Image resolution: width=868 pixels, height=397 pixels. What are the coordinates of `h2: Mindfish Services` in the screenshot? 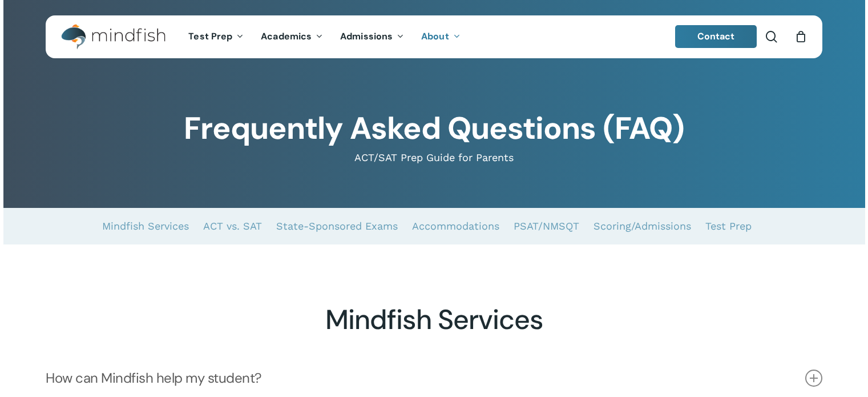 It's located at (434, 320).